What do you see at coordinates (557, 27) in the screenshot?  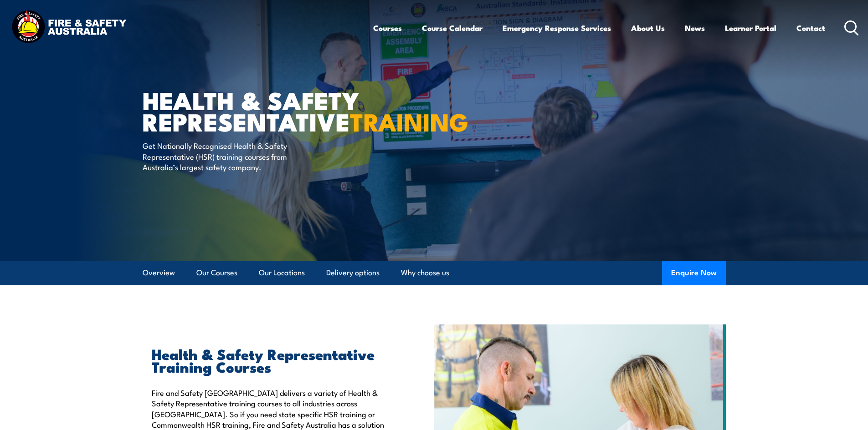 I see `a: Emergency Response Services` at bounding box center [557, 27].